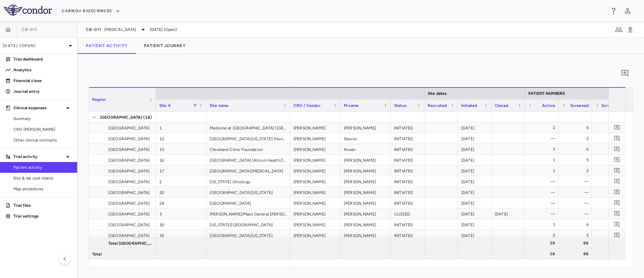 Image resolution: width=644 pixels, height=278 pixels. What do you see at coordinates (612, 106) in the screenshot?
I see `span: Screen-failed` at bounding box center [612, 106].